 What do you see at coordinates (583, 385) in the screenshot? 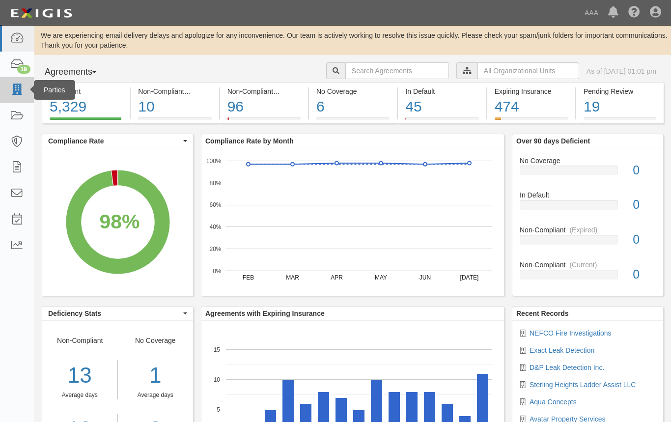
I see `a: Sterling Heights Ladder Assist LLC` at bounding box center [583, 385].